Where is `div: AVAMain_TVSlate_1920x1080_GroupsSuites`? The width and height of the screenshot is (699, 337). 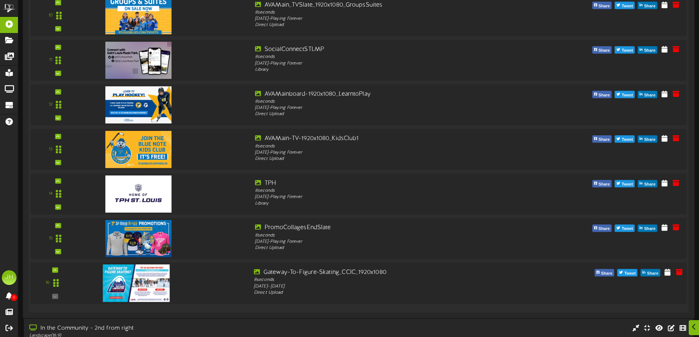 div: AVAMain_TVSlate_1920x1080_GroupsSuites is located at coordinates (386, 5).